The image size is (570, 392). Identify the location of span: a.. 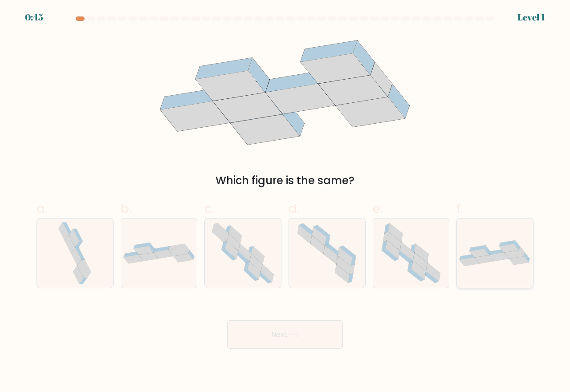
(42, 209).